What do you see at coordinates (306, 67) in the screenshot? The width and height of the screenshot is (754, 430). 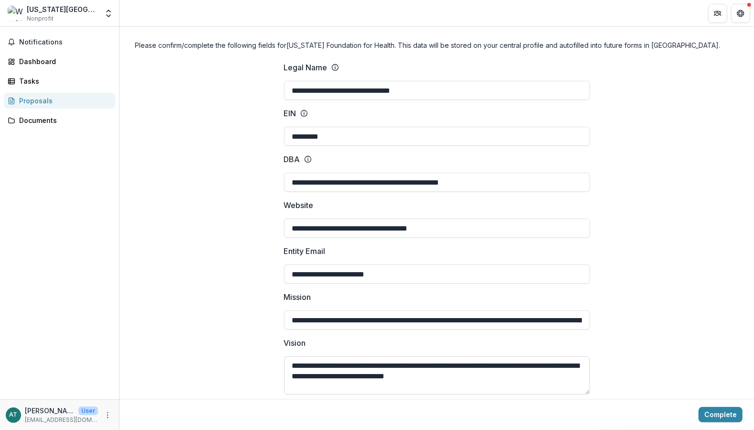 I see `p: Legal Name` at bounding box center [306, 67].